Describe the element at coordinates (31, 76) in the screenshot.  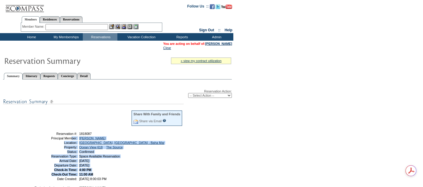
I see `a: Itinerary` at that location.